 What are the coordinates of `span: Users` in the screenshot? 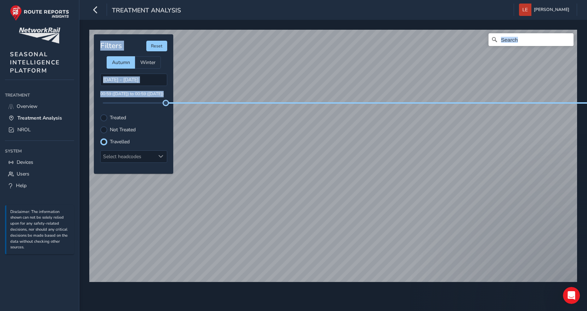 It's located at (23, 174).